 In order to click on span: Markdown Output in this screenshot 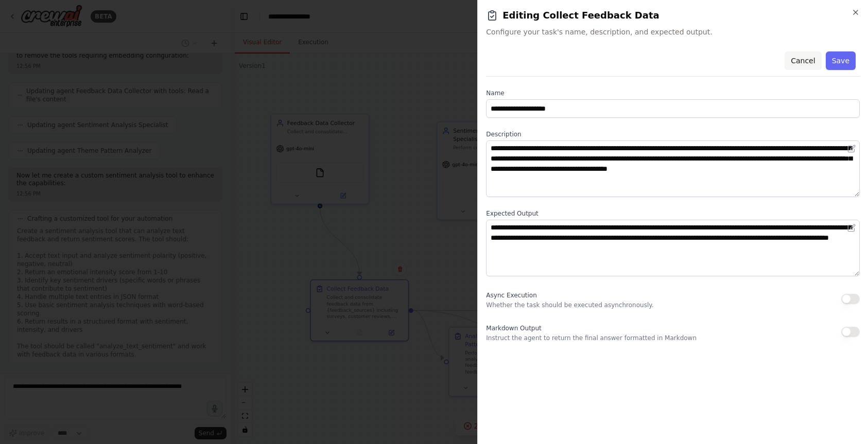, I will do `click(513, 328)`.